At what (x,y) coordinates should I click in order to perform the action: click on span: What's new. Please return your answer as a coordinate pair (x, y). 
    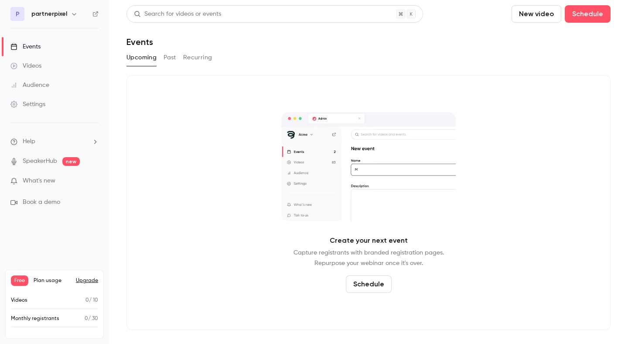
    Looking at the image, I should click on (39, 181).